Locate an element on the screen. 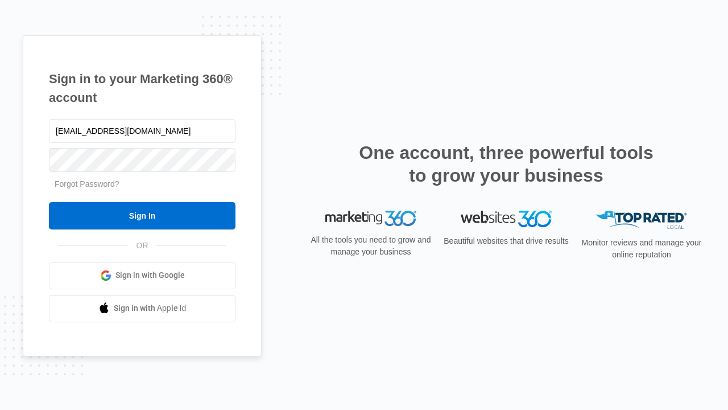 The image size is (728, 410). span: Sign in with Apple Id is located at coordinates (150, 308).